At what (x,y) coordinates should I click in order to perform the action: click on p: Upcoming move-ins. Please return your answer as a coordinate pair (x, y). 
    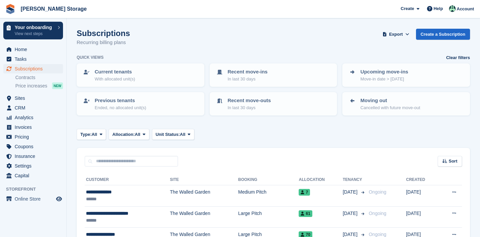
    Looking at the image, I should click on (384, 72).